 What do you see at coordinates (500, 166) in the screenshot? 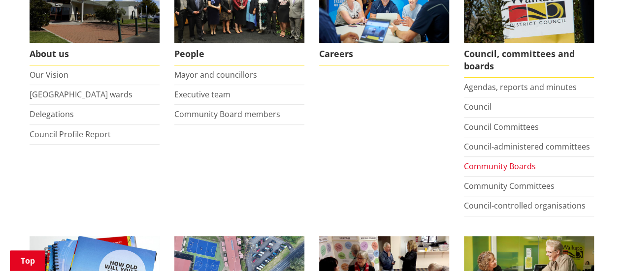
I see `a: Community Boards` at bounding box center [500, 166].